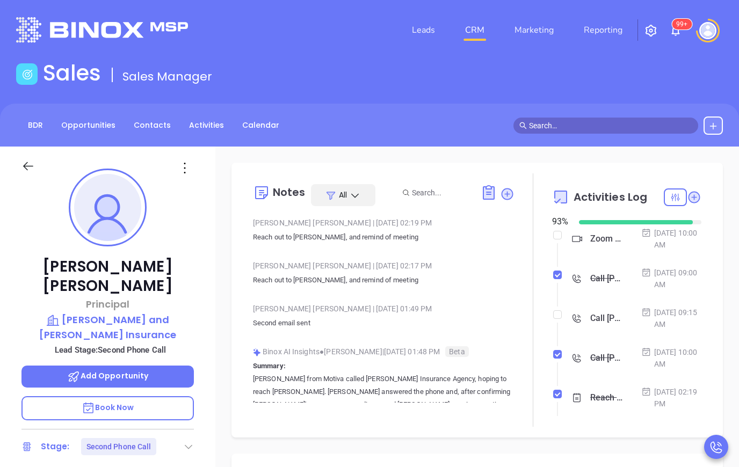  I want to click on a: Activities, so click(206, 125).